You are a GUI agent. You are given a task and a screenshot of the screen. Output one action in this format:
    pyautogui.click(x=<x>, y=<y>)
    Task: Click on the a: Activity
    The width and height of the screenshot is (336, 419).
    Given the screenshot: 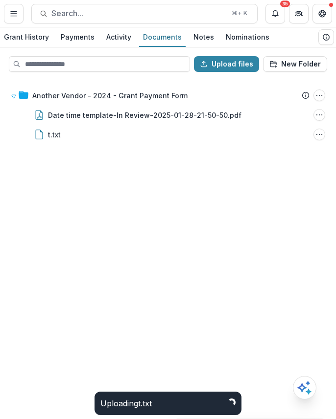 What is the action you would take?
    pyautogui.click(x=118, y=37)
    